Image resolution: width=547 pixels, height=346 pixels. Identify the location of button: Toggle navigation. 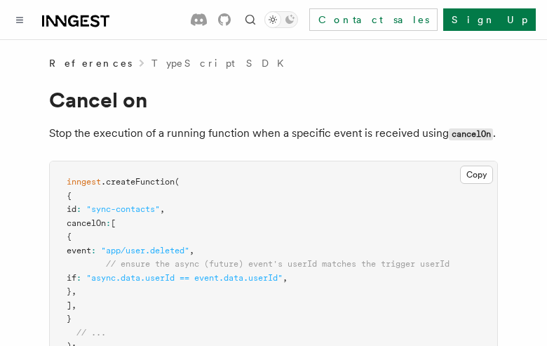
(20, 20).